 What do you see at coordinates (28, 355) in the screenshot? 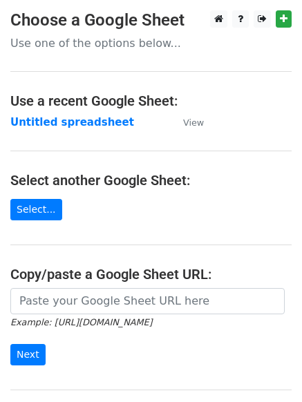
I see `input: Next` at bounding box center [28, 355].